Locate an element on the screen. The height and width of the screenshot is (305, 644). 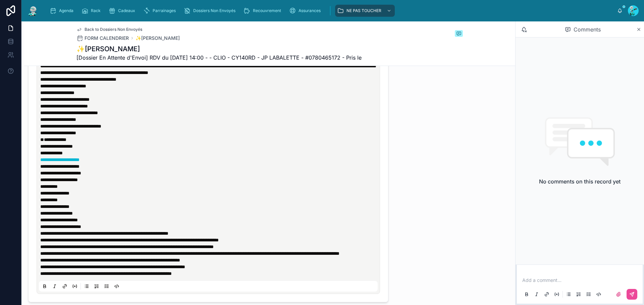
span: Dossiers Non Envoyés is located at coordinates (214, 11).